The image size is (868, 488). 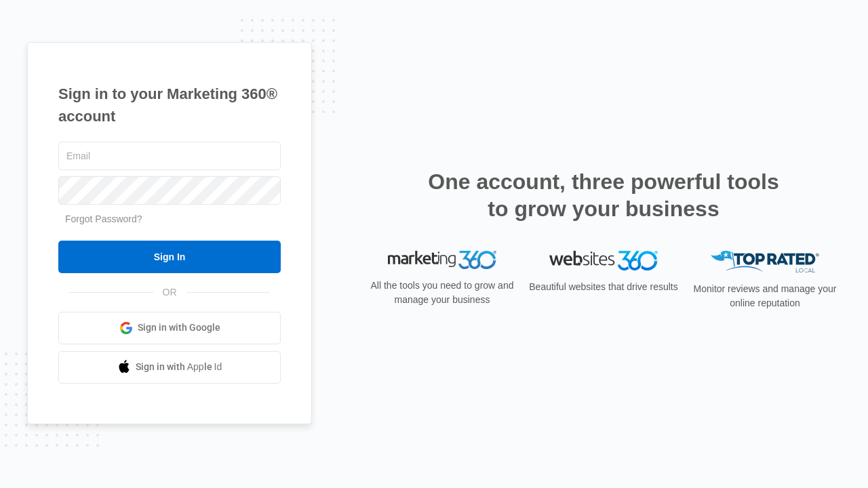 What do you see at coordinates (765, 296) in the screenshot?
I see `p: Monitor reviews and manage your online reputation` at bounding box center [765, 296].